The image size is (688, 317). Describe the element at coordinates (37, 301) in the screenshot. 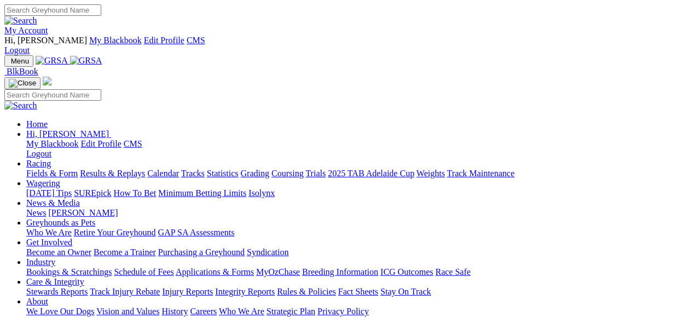

I see `a: About` at that location.